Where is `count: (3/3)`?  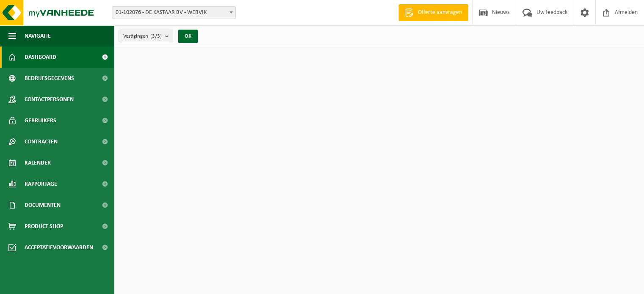 count: (3/3) is located at coordinates (156, 36).